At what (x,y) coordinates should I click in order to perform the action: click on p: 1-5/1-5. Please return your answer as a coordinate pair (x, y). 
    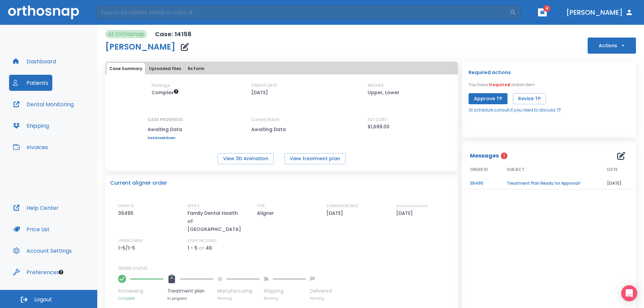
    Looking at the image, I should click on (128, 248).